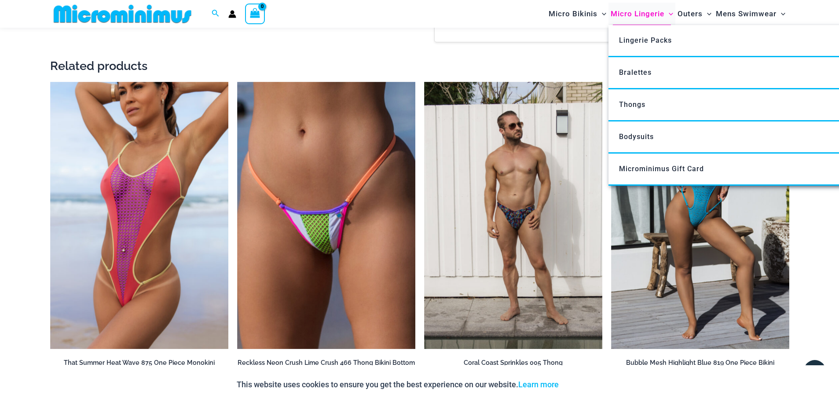 The image size is (839, 404). Describe the element at coordinates (690, 14) in the screenshot. I see `span: Outers` at that location.